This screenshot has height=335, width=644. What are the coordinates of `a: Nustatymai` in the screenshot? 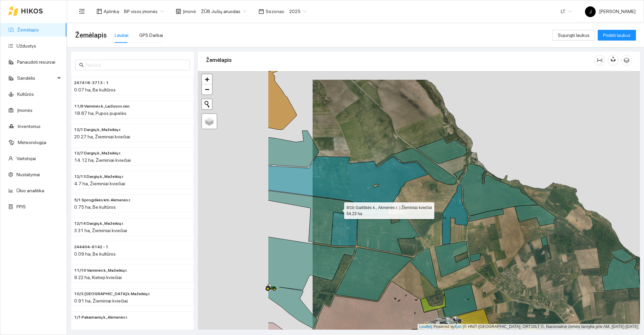 It's located at (28, 174).